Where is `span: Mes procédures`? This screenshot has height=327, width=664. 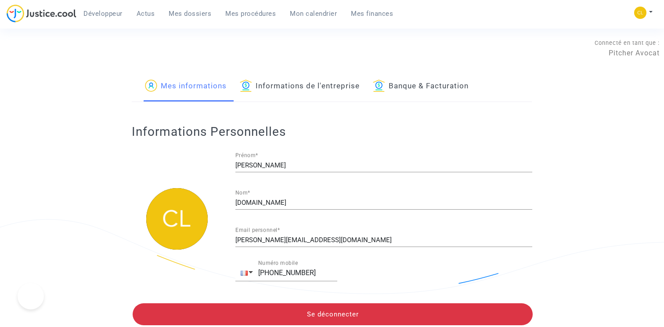 span: Mes procédures is located at coordinates (250, 14).